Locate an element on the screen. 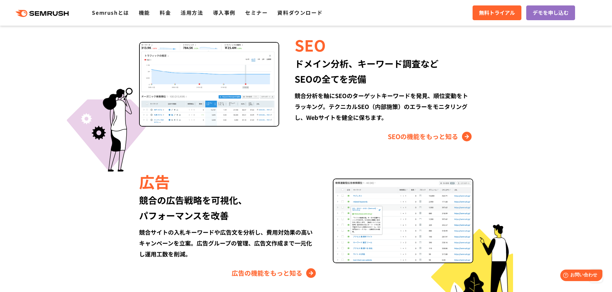  a: 活用方法 is located at coordinates (192, 13).